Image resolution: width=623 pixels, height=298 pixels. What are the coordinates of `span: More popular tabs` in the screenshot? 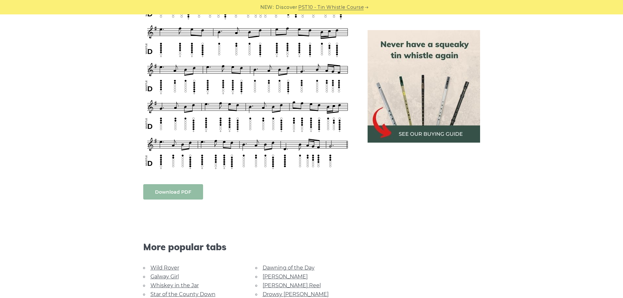 It's located at (247, 247).